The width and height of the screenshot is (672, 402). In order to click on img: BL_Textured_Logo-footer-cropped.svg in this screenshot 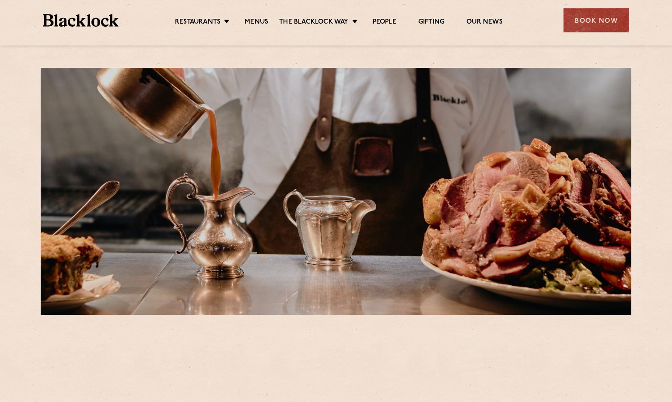, I will do `click(81, 20)`.